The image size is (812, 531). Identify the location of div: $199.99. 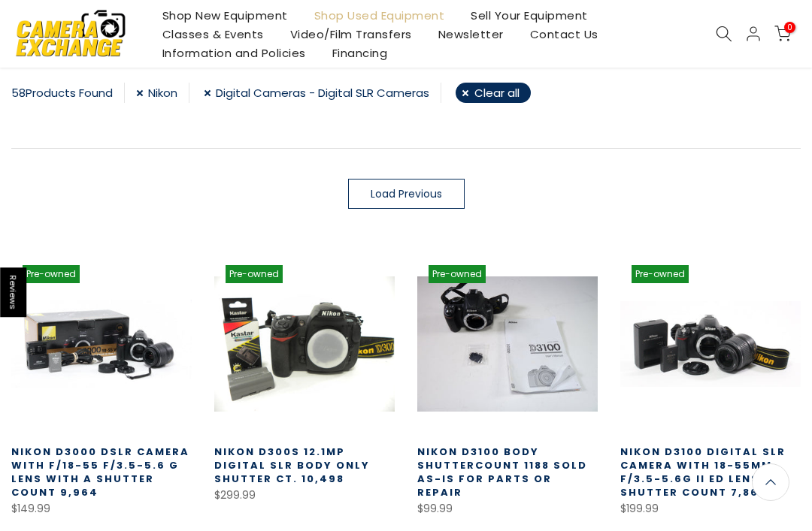
(711, 508).